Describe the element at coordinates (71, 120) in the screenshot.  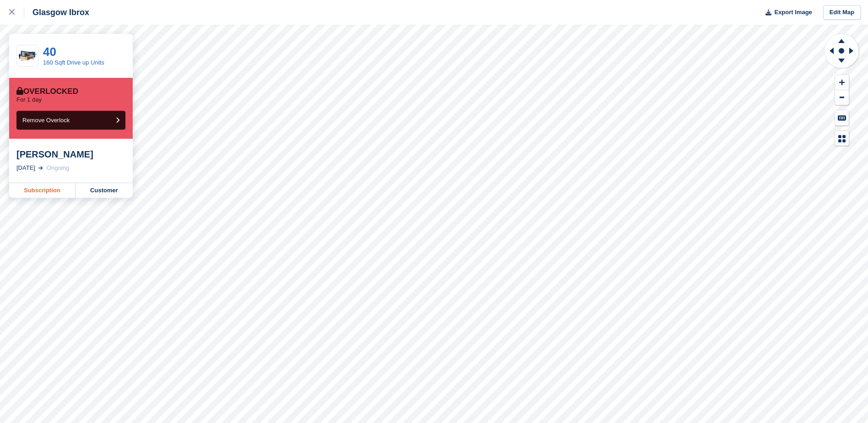
I see `button: Remove Overlock` at that location.